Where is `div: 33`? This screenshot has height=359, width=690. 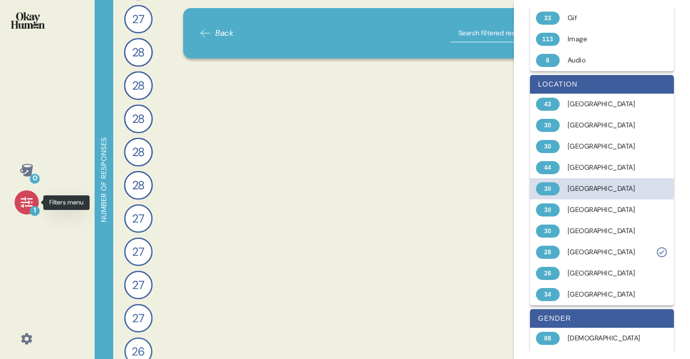
div: 33 is located at coordinates (548, 18).